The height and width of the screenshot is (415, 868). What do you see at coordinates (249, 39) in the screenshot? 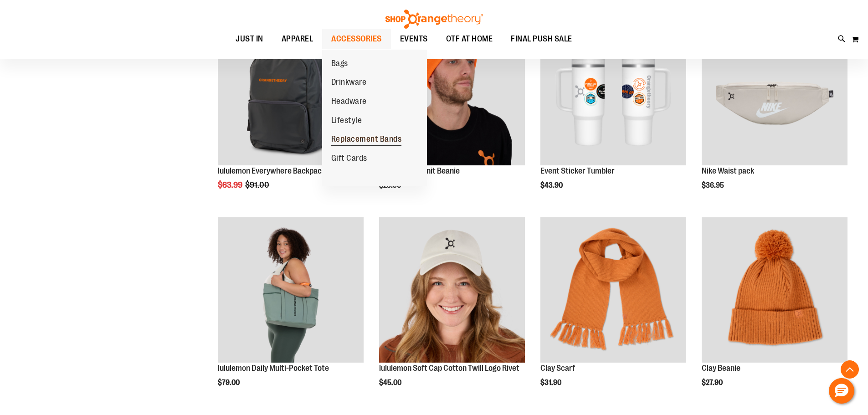
I see `a: JUST IN` at bounding box center [249, 39].